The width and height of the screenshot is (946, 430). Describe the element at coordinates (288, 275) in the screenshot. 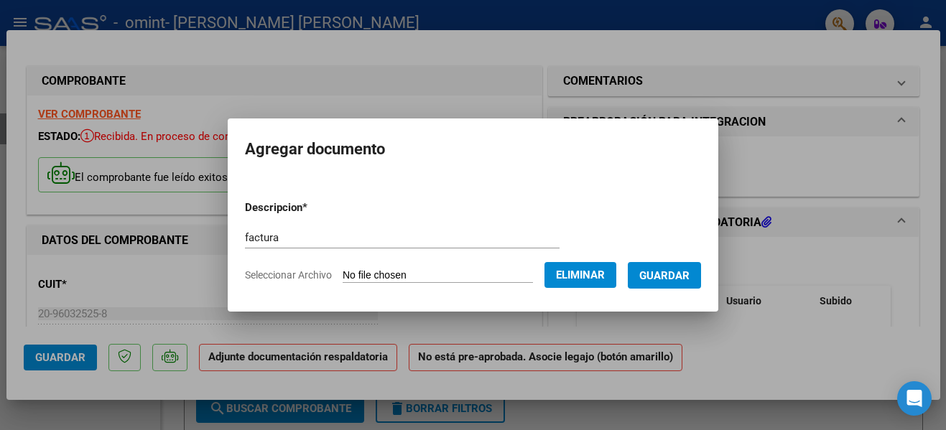

I see `span: Seleccionar Archivo` at that location.